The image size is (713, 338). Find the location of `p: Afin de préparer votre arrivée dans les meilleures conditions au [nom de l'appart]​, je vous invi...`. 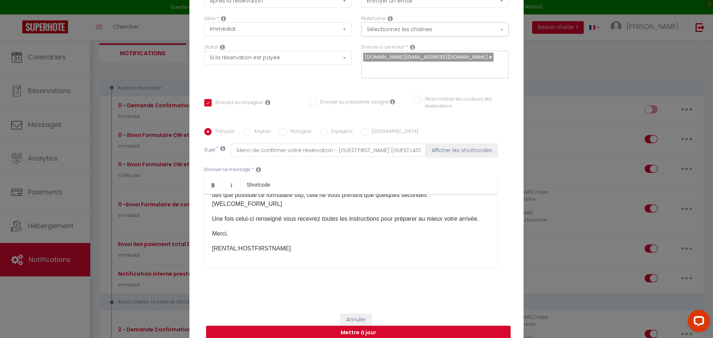

p: Afin de préparer votre arrivée dans les meilleures conditions au [nom de l'appart]​, je vous invi... is located at coordinates (351, 195).